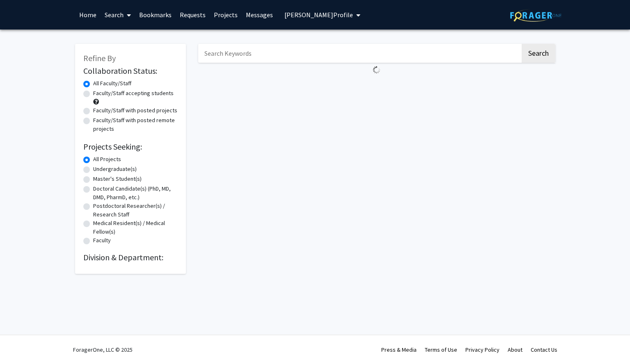 This screenshot has height=364, width=630. I want to click on label: All Faculty/Staff, so click(112, 83).